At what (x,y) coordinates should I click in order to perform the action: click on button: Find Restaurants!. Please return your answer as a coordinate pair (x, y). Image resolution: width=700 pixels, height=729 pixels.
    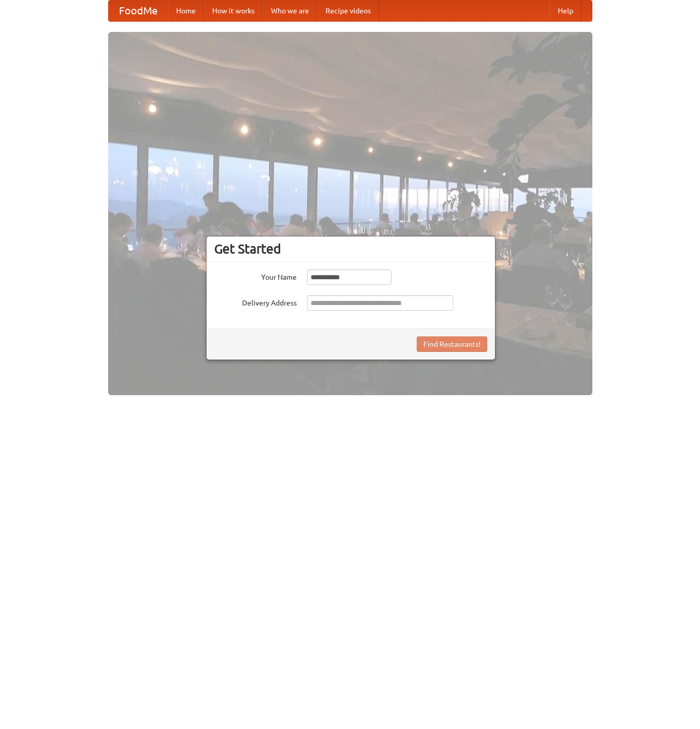
    Looking at the image, I should click on (452, 344).